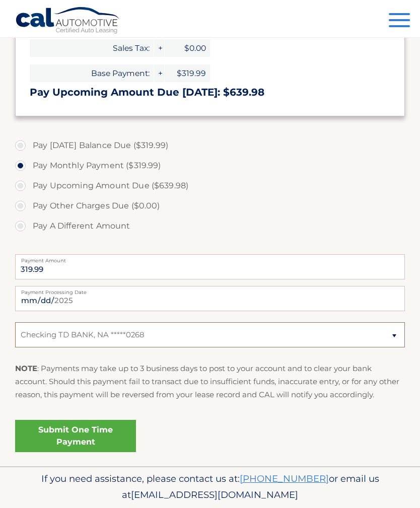 The image size is (420, 508). I want to click on label: Payment Amount, so click(210, 258).